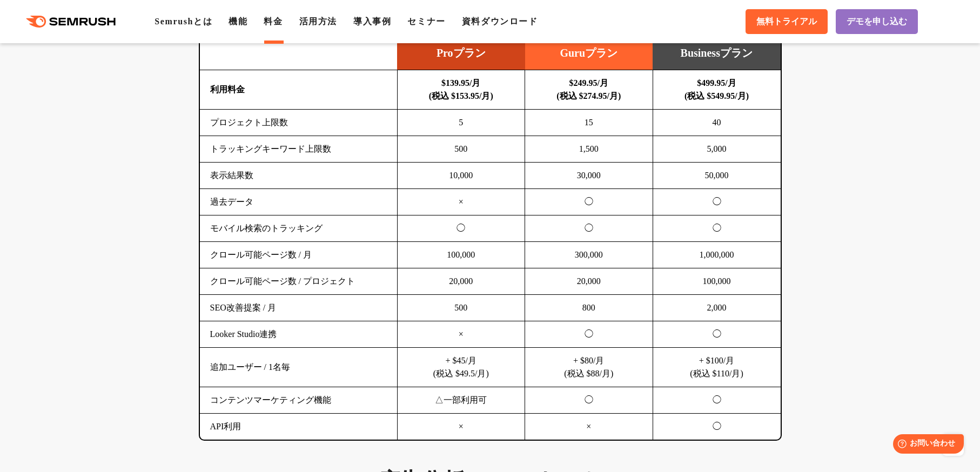 The height and width of the screenshot is (472, 980). I want to click on b: $139.95/月 (税込 $153.95/月), so click(461, 89).